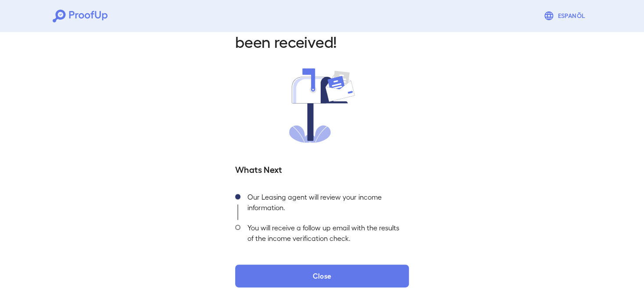  What do you see at coordinates (322, 105) in the screenshot?
I see `img: received.svg` at bounding box center [322, 105].